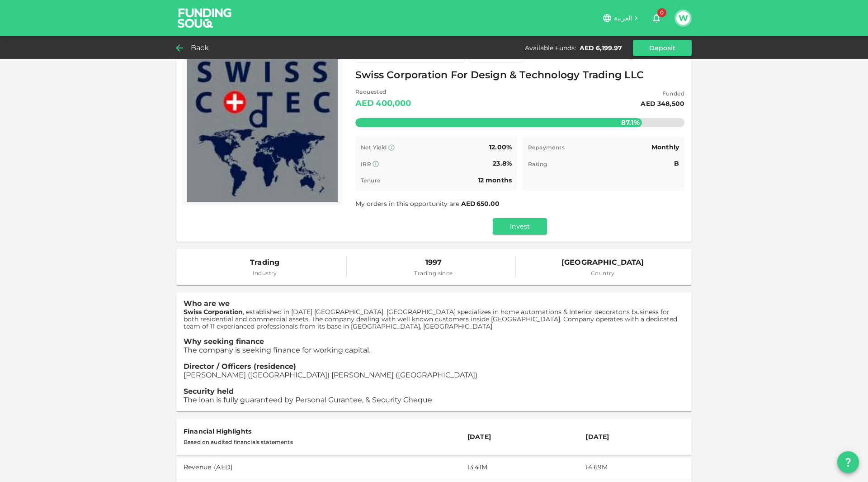 The width and height of the screenshot is (868, 482). I want to click on span: Revenue, so click(197, 467).